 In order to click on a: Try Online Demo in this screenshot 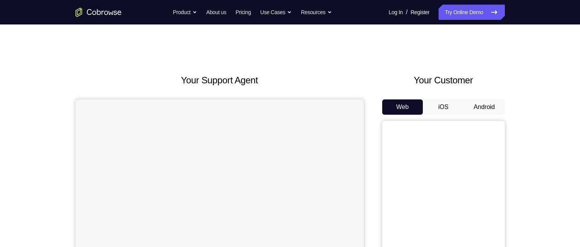, I will do `click(471, 12)`.